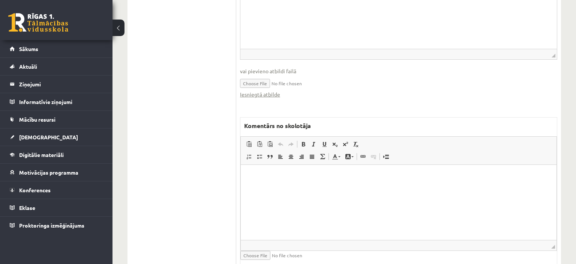 This screenshot has width=576, height=264. Describe the element at coordinates (270, 144) in the screenshot. I see `a: Paste from Word` at that location.